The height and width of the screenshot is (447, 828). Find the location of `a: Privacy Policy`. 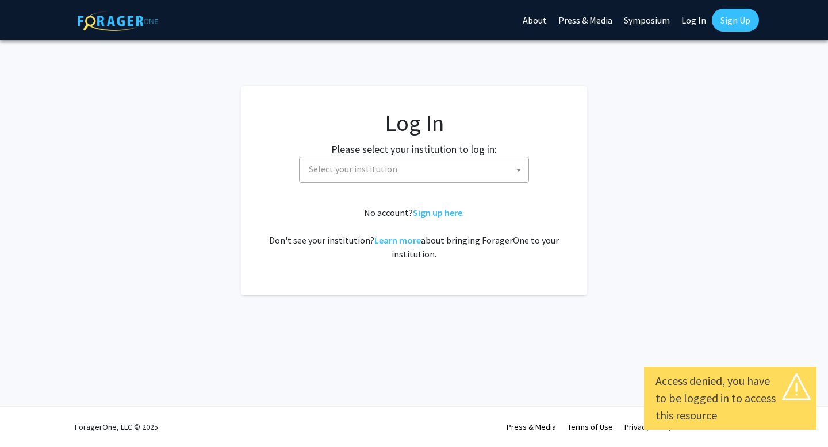

a: Privacy Policy is located at coordinates (648, 427).